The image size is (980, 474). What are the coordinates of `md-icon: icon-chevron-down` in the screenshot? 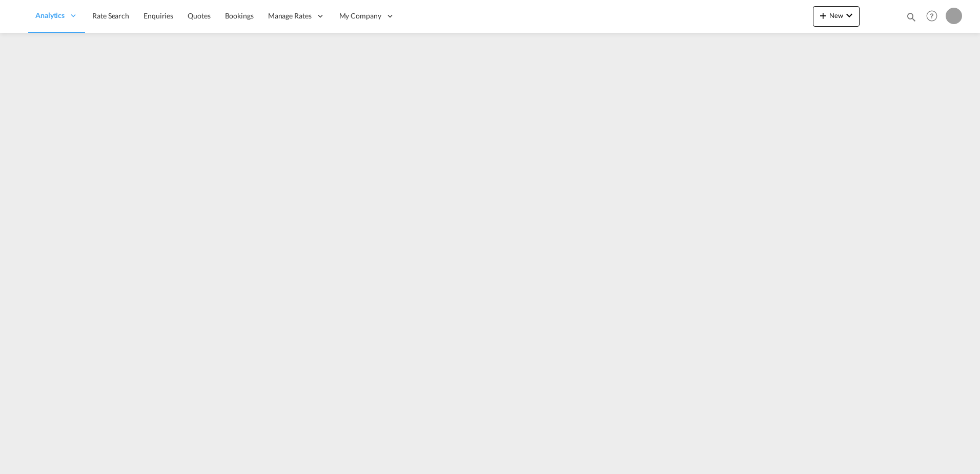 It's located at (849, 15).